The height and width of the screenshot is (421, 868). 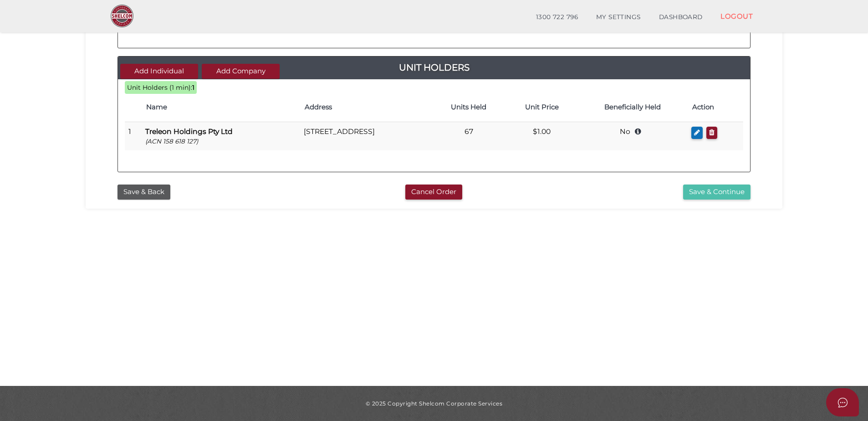 I want to click on td: $1.00, so click(x=542, y=136).